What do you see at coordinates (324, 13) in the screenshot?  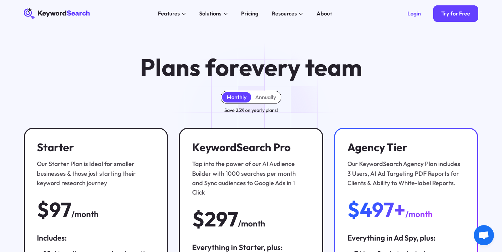 I see `a: About` at bounding box center [324, 13].